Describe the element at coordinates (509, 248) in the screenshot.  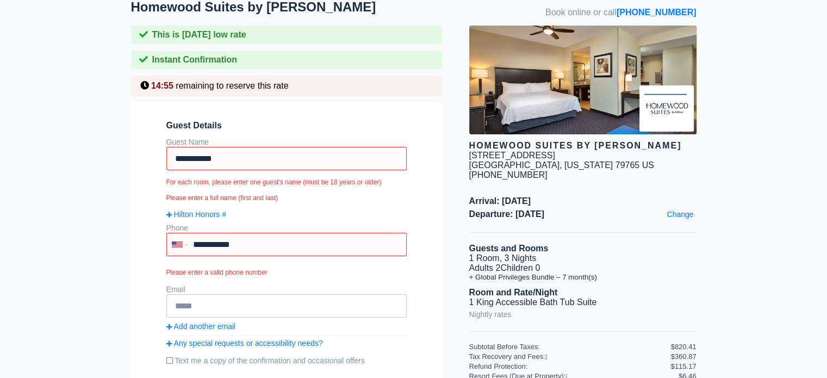
I see `b: Guests and Rooms` at that location.